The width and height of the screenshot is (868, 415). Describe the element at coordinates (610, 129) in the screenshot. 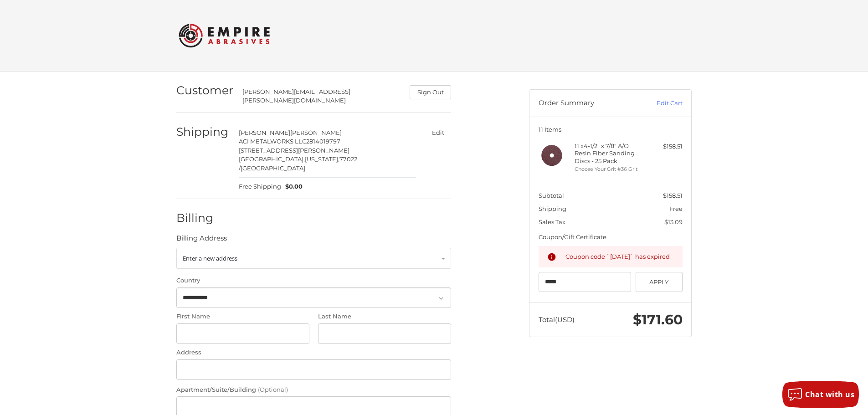

I see `h3: 11 Items` at that location.